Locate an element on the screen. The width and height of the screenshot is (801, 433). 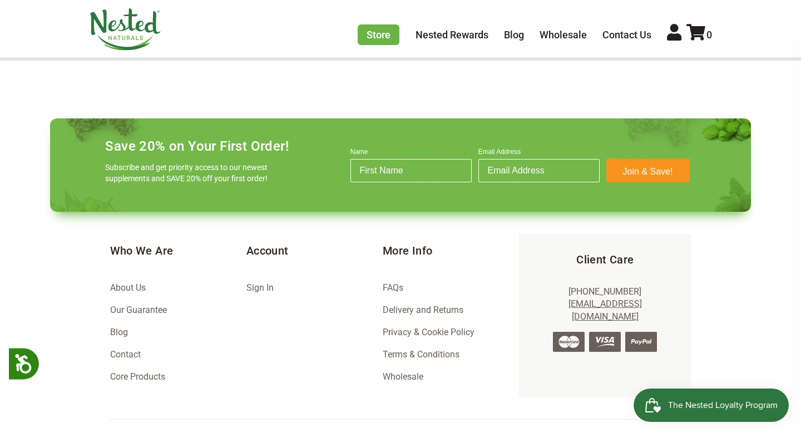
h4: Save 20% on Your First Order! is located at coordinates (197, 146).